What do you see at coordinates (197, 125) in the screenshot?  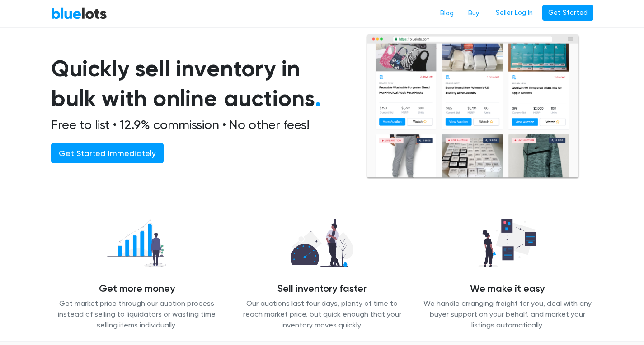 I see `h2: Free to list • 12.9% commission • No other fees!` at bounding box center [197, 125].